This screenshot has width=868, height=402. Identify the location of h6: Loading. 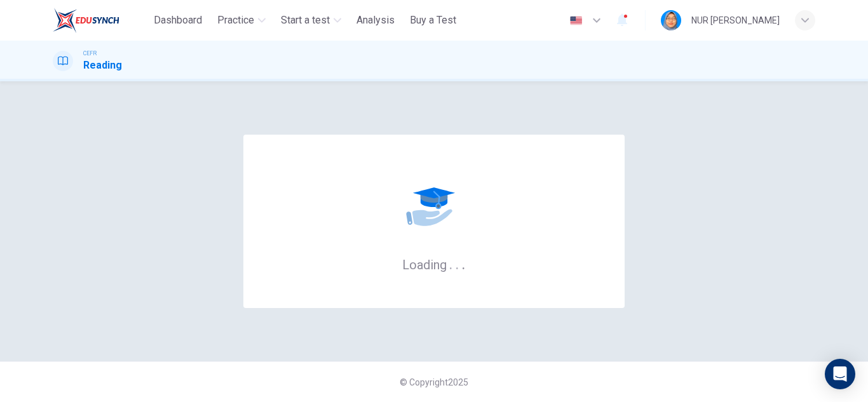
(434, 264).